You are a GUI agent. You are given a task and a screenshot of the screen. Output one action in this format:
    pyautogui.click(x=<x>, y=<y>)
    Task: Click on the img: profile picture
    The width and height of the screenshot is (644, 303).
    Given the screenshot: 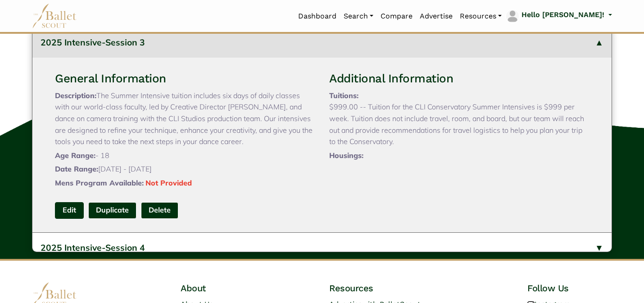 What is the action you would take?
    pyautogui.click(x=513, y=16)
    